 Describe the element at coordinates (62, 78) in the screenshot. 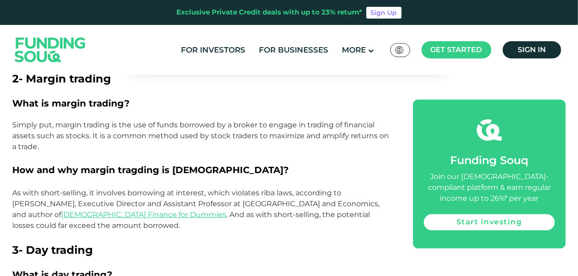

I see `span: 2- Margin trading` at that location.